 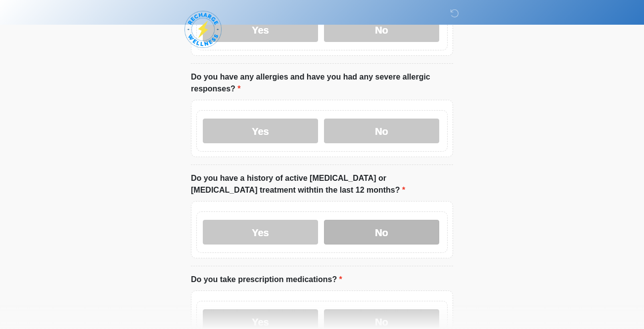 What do you see at coordinates (203, 29) in the screenshot?
I see `img: Recharge Wellness LLC Logo` at bounding box center [203, 29].